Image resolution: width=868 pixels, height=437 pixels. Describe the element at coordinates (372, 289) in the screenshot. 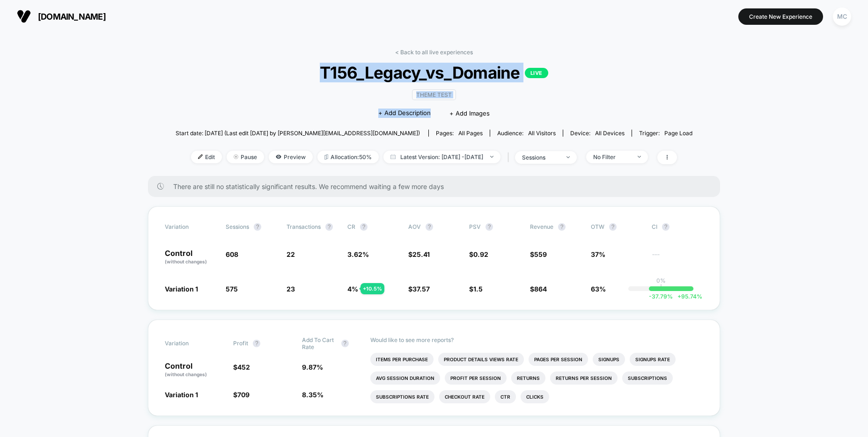

I see `div: + 10.5 %` at that location.